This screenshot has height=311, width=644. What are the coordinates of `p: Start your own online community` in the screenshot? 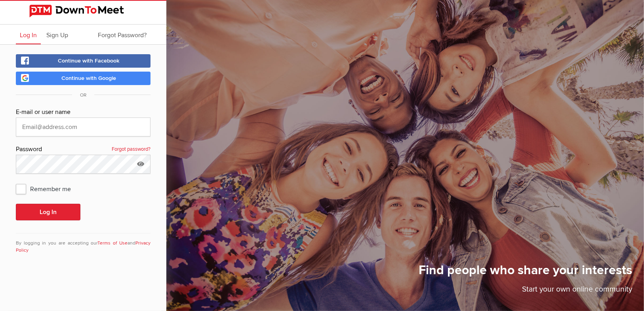 It's located at (525, 291).